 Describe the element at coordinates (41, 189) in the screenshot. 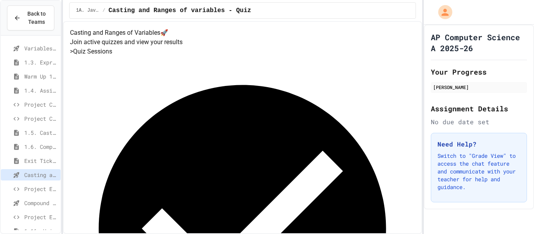

I see `span: Project EmployeePay` at that location.